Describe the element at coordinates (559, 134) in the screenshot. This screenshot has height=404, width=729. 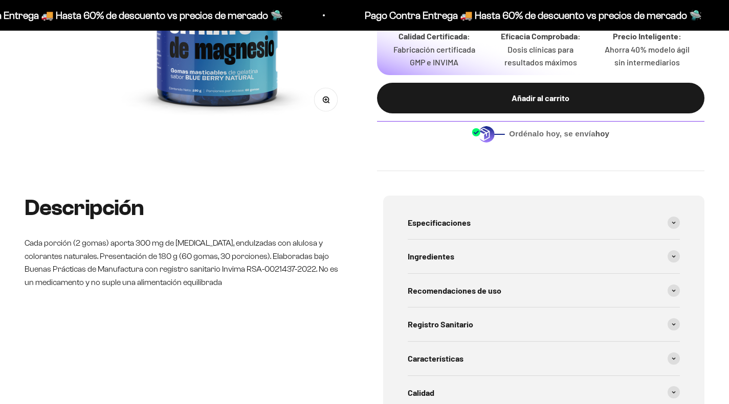
I see `span: Ordénalo hoy, se envía` at that location.